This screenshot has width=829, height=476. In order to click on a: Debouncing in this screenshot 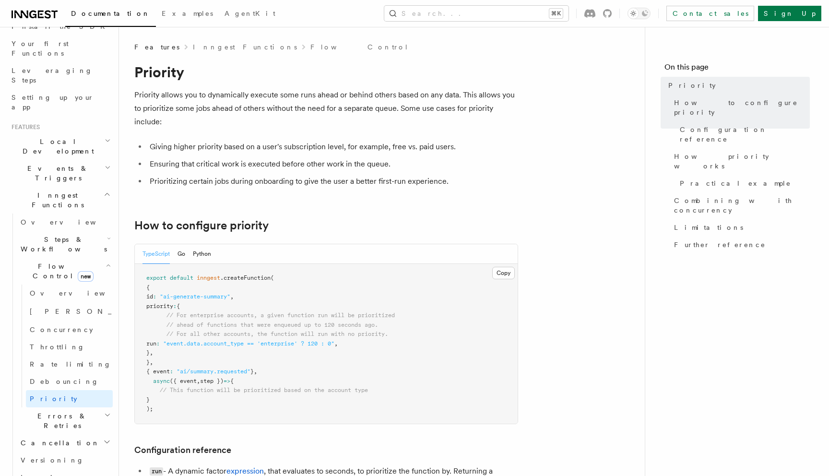, I will do `click(69, 381)`.